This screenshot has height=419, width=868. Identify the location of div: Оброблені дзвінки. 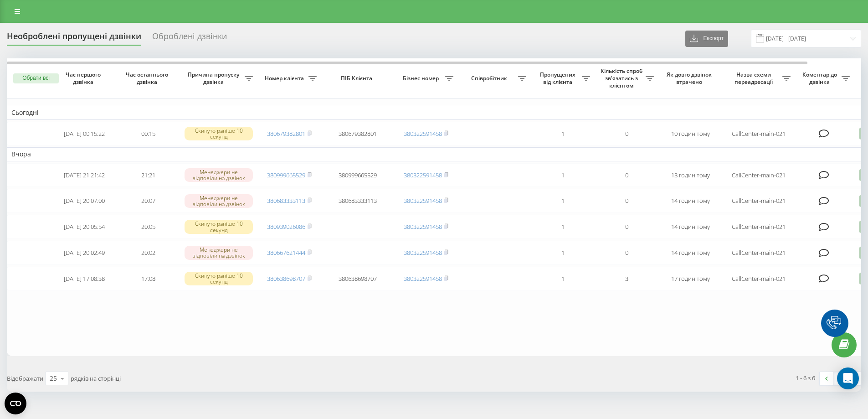
(190, 38).